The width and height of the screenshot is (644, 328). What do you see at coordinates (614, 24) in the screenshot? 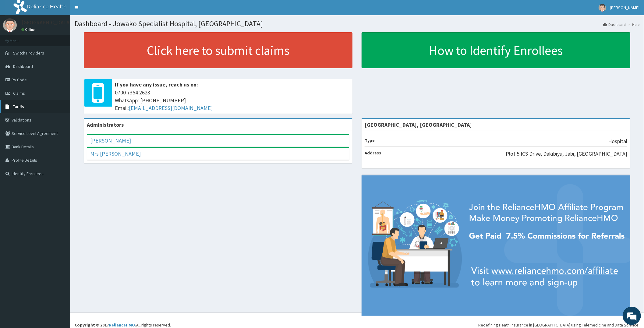
I see `a: Dashboard` at bounding box center [614, 24].